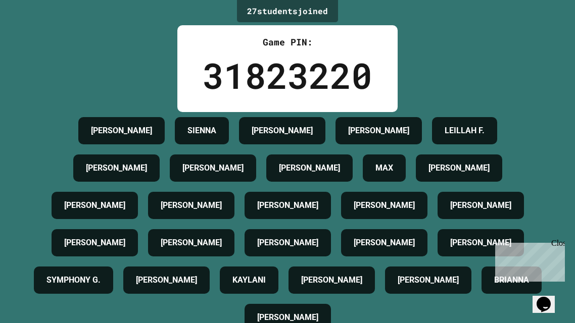 This screenshot has width=575, height=323. Describe the element at coordinates (73, 280) in the screenshot. I see `h4: SYMPHONY G.` at that location.